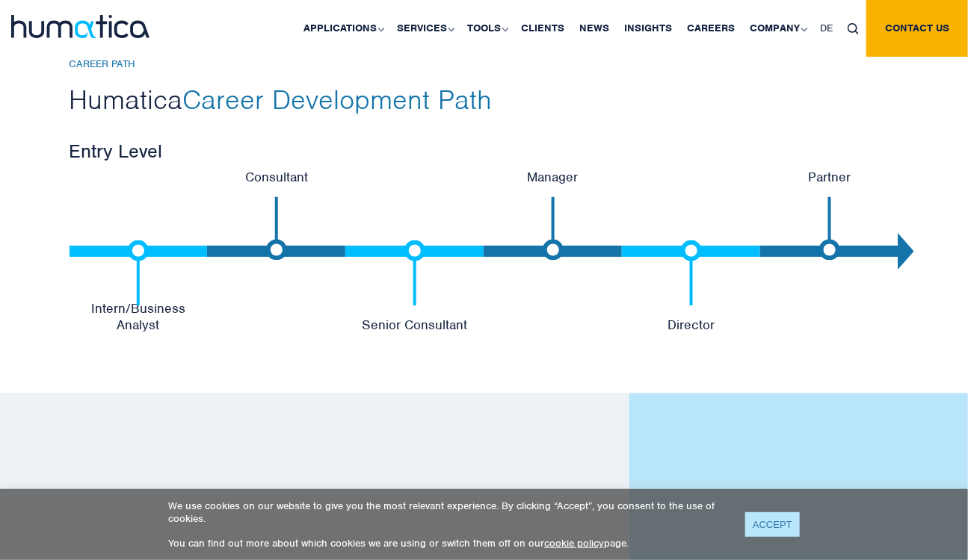 Image resolution: width=968 pixels, height=560 pixels. I want to click on h3: Entry Level, so click(484, 152).